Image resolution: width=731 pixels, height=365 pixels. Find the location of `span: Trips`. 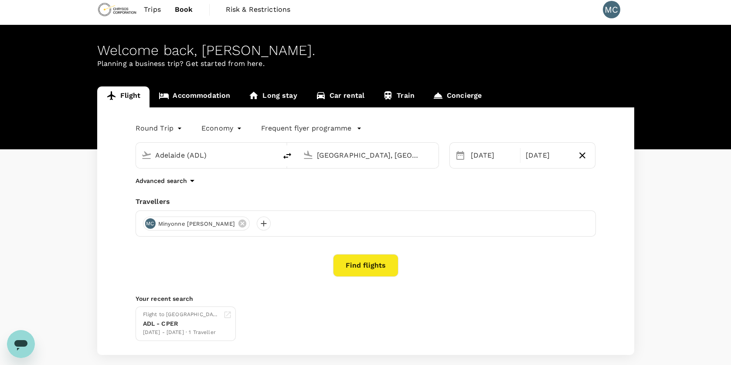

span: Trips is located at coordinates (152, 10).